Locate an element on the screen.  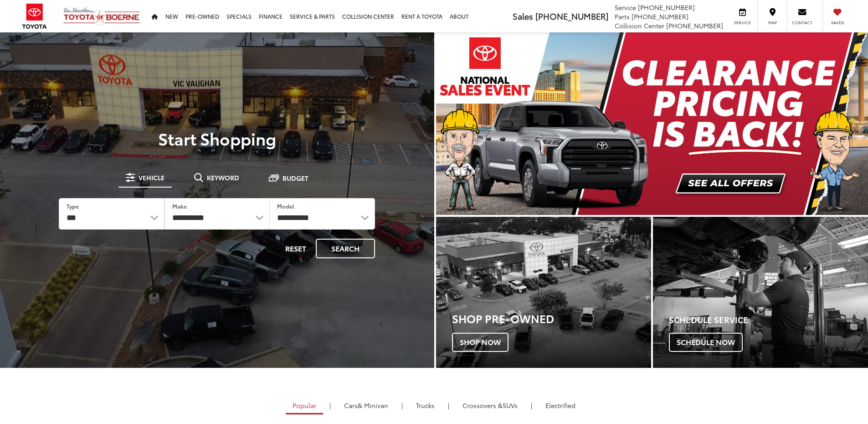
a: Cars is located at coordinates (366, 405).